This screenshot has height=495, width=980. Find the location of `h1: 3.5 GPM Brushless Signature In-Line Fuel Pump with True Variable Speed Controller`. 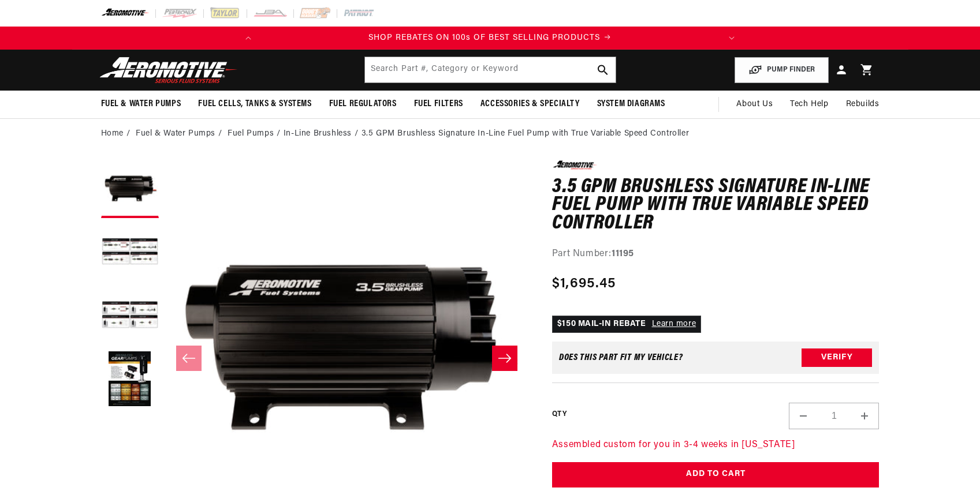

h1: 3.5 GPM Brushless Signature In-Line Fuel Pump with True Variable Speed Controller is located at coordinates (715, 205).